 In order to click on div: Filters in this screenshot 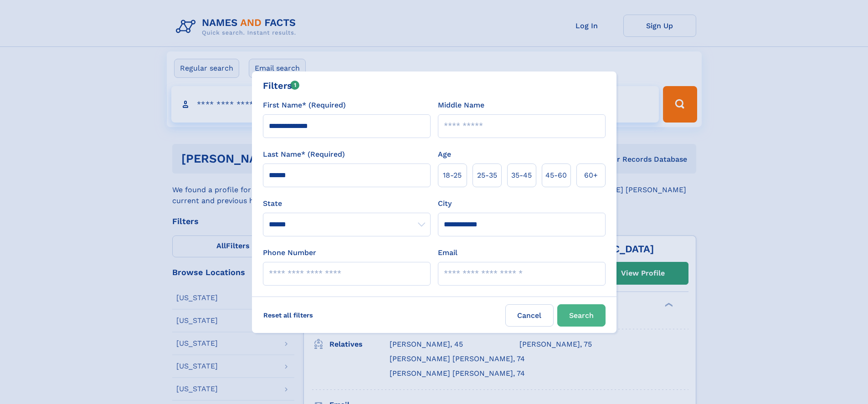, I will do `click(281, 86)`.